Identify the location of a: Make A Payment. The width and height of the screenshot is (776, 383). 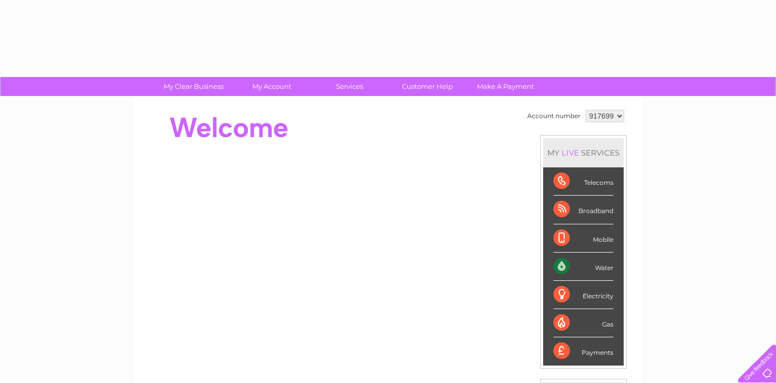
(505, 86).